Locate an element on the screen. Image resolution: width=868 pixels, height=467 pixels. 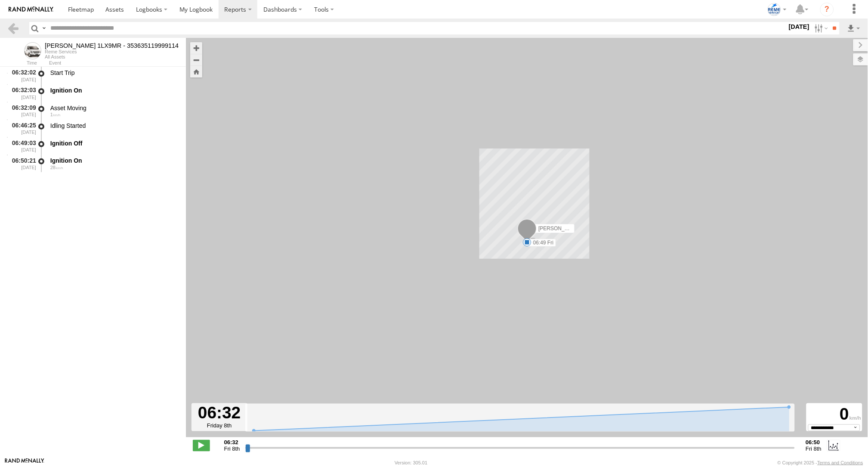
div: Version: 305.01 is located at coordinates (411, 463).